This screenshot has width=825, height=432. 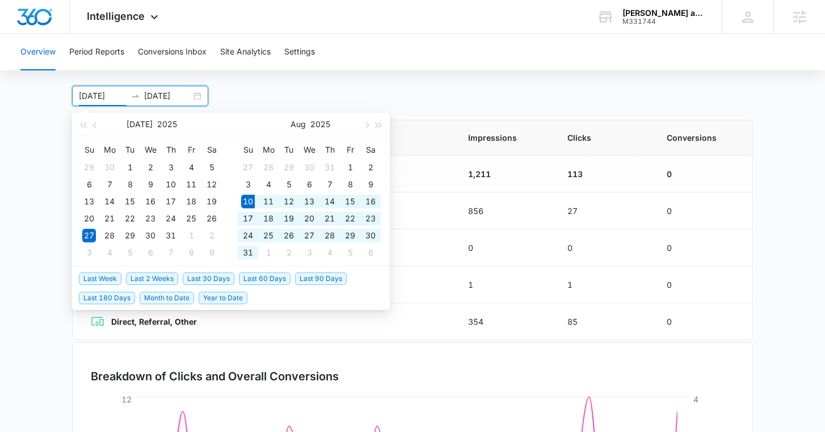 What do you see at coordinates (158, 70) in the screenshot?
I see `div: Keywords by Traffic` at bounding box center [158, 70].